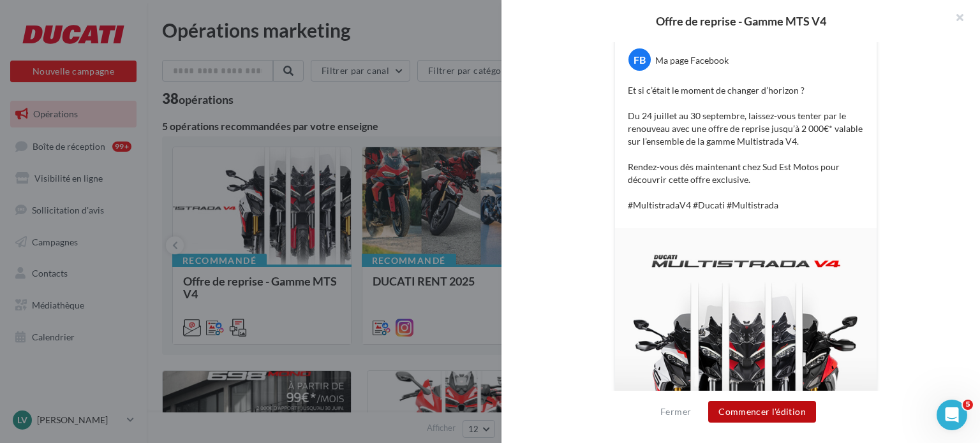  I want to click on div: FB, so click(639, 60).